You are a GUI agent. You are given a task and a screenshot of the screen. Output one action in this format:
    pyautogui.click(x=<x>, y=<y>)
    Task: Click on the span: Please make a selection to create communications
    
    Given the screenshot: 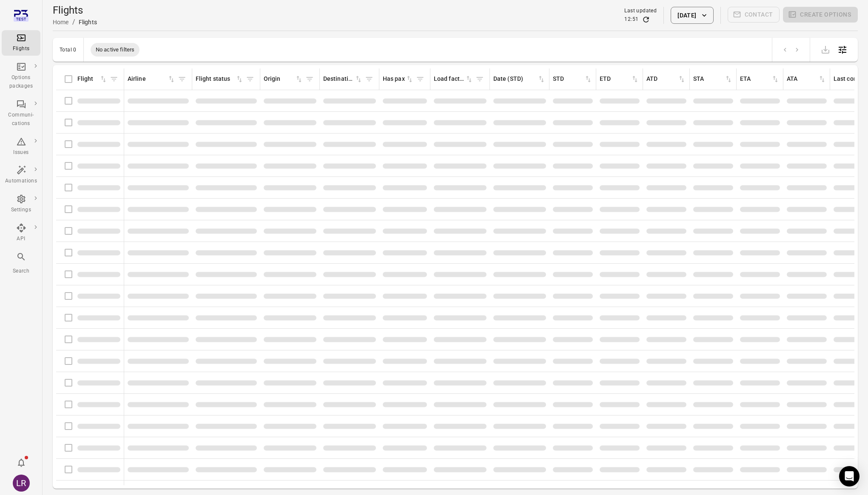 What is the action you would take?
    pyautogui.click(x=753, y=15)
    